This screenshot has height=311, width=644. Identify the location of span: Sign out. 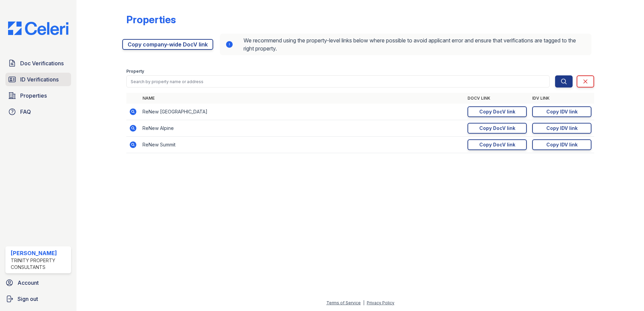
(28, 299).